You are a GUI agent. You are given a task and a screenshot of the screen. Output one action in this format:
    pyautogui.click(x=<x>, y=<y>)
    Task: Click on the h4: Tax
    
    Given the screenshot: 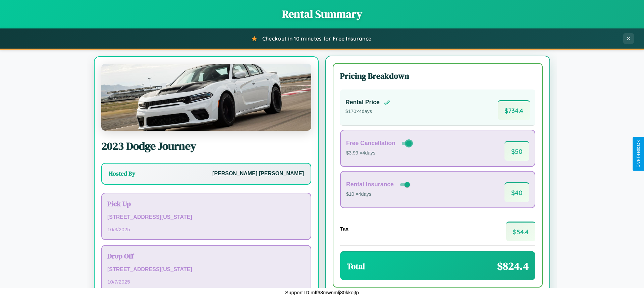 What is the action you would take?
    pyautogui.click(x=344, y=228)
    